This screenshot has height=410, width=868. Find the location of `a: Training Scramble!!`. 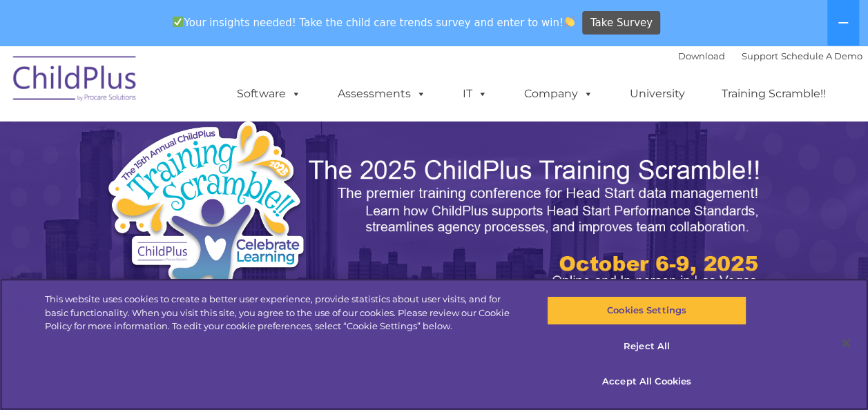

a: Training Scramble!! is located at coordinates (773, 94).